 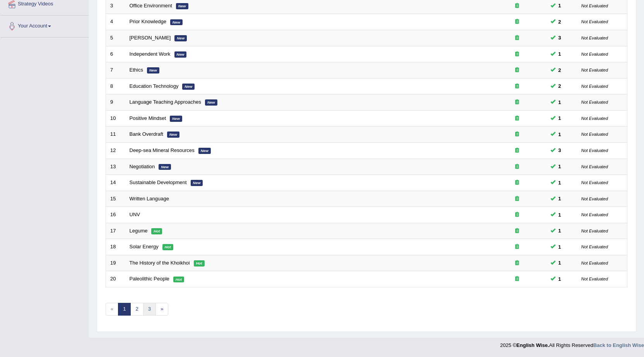 I want to click on td: 13, so click(x=115, y=167).